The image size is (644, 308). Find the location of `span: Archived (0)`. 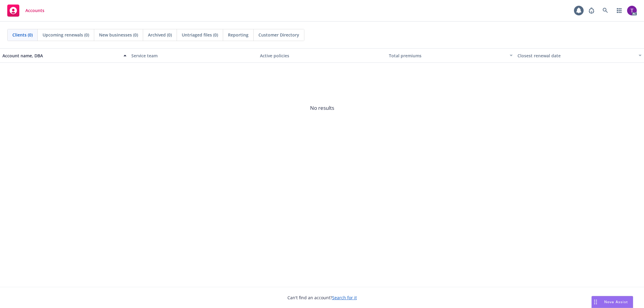

span: Archived (0) is located at coordinates (160, 35).